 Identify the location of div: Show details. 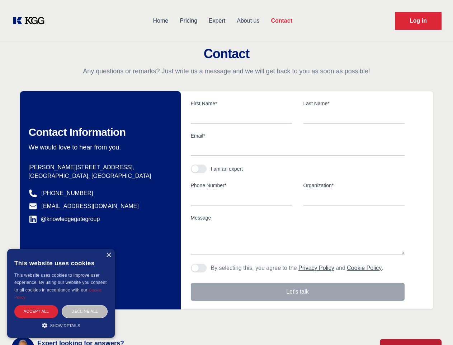
(61, 325).